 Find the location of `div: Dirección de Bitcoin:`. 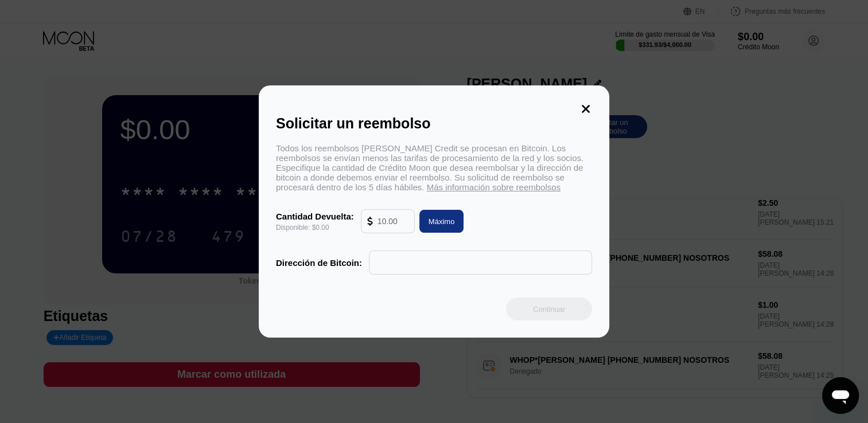

div: Dirección de Bitcoin: is located at coordinates (319, 263).